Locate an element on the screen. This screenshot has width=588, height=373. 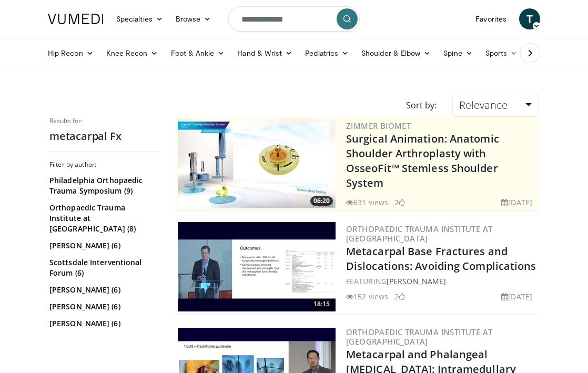
a: 06:20 is located at coordinates (256, 163).